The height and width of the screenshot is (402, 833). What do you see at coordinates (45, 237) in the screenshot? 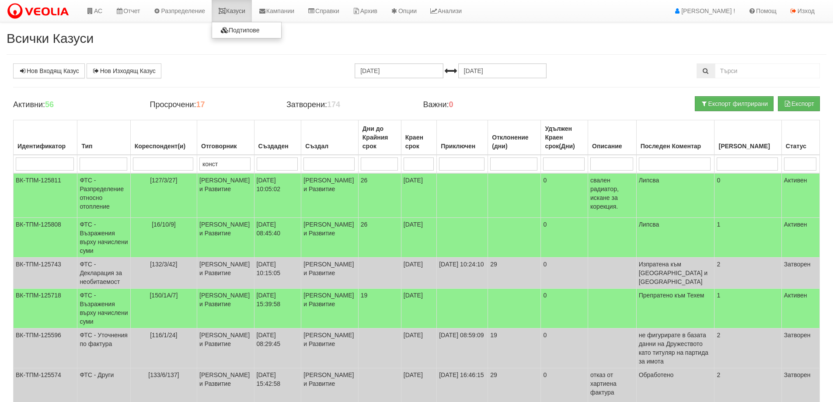
I see `td: ВК-ТПМ-125808` at bounding box center [45, 237].